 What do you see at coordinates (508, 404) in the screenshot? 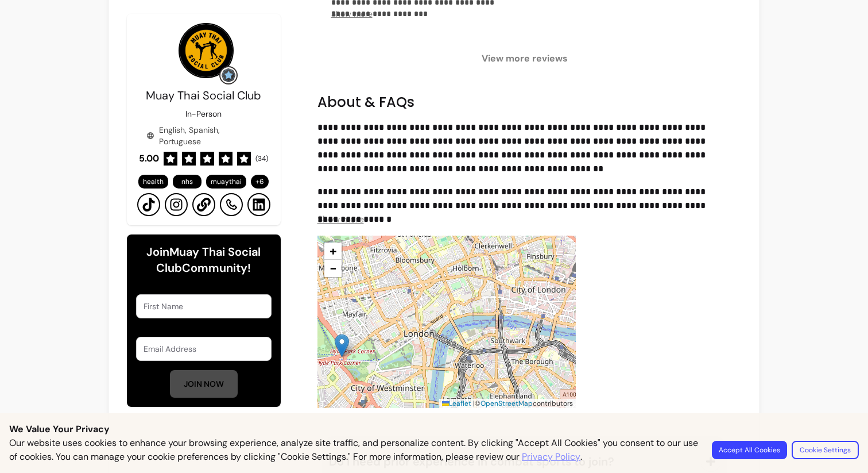
I see `div: © contributors` at bounding box center [508, 404].